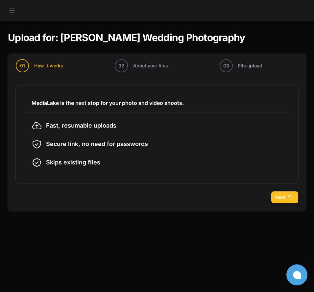 The width and height of the screenshot is (314, 292). What do you see at coordinates (122, 66) in the screenshot?
I see `span: 02` at bounding box center [122, 66].